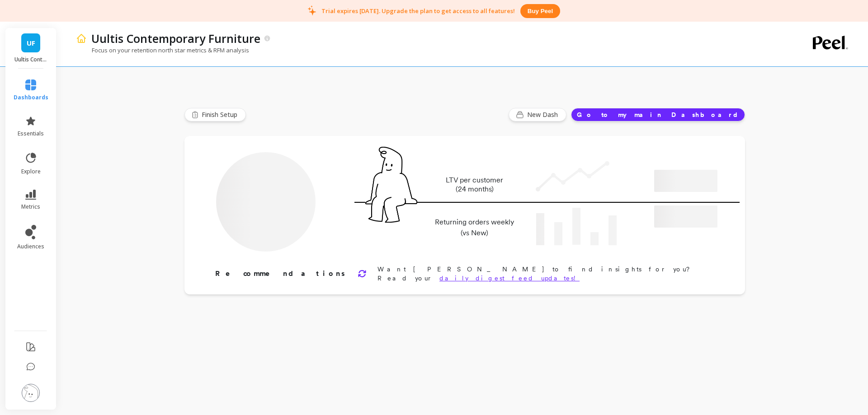 Image resolution: width=868 pixels, height=415 pixels. Describe the element at coordinates (31, 393) in the screenshot. I see `img: profile picture` at that location.